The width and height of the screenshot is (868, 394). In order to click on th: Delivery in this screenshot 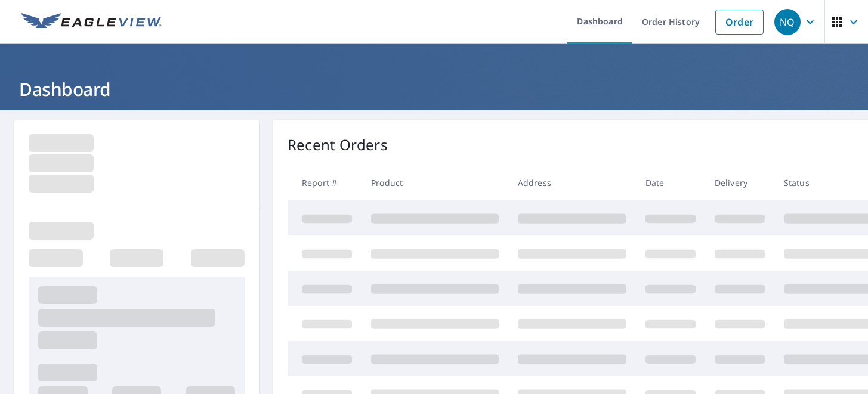, I will do `click(739, 182)`.